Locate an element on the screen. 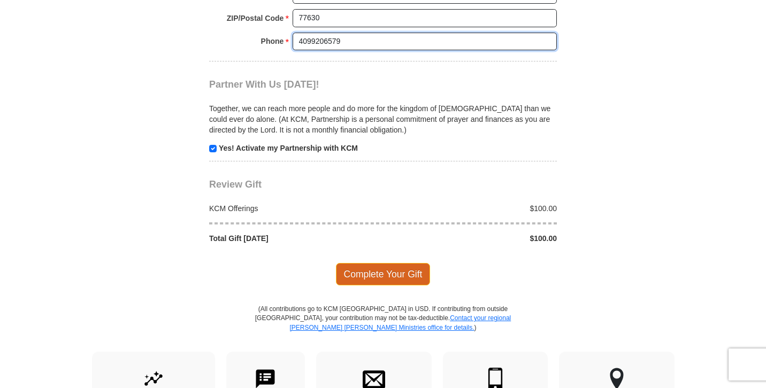 The image size is (766, 388). strong: Yes! Activate my Partnership with KCM is located at coordinates (288, 148).